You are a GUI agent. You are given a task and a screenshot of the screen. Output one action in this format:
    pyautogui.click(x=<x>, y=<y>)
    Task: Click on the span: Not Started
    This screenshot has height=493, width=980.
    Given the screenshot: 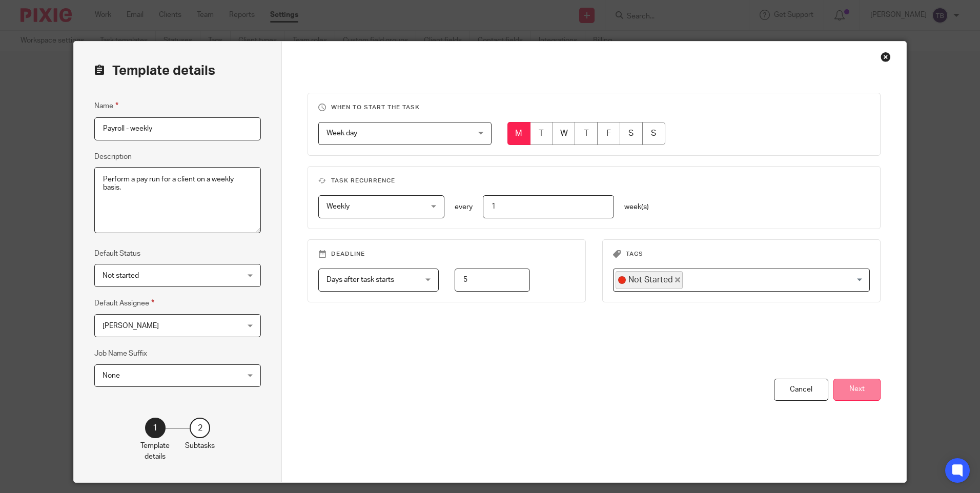 What is the action you would take?
    pyautogui.click(x=651, y=280)
    